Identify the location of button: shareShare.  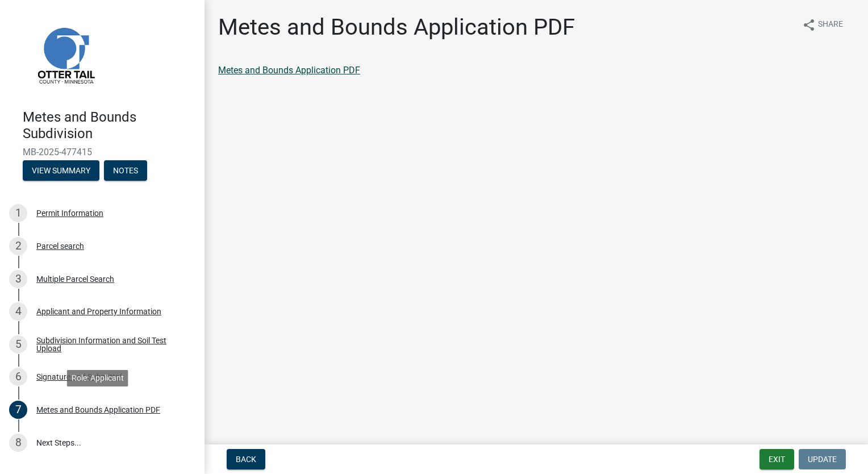
(822, 24).